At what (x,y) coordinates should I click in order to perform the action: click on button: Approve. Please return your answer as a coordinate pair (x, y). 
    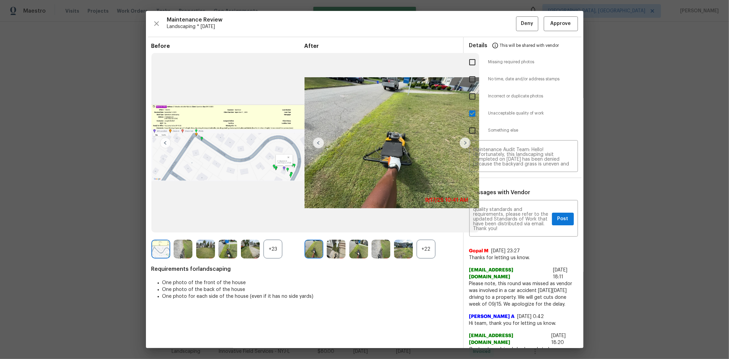
    Looking at the image, I should click on (560, 24).